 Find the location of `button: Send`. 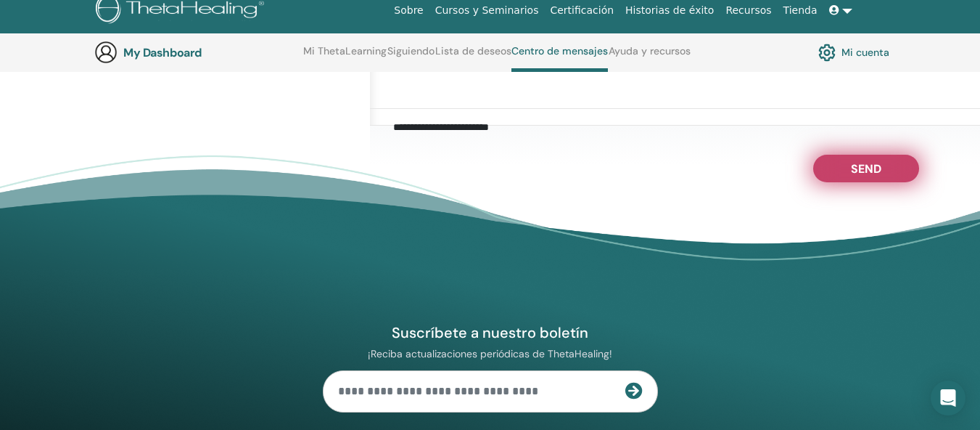

button: Send is located at coordinates (866, 168).